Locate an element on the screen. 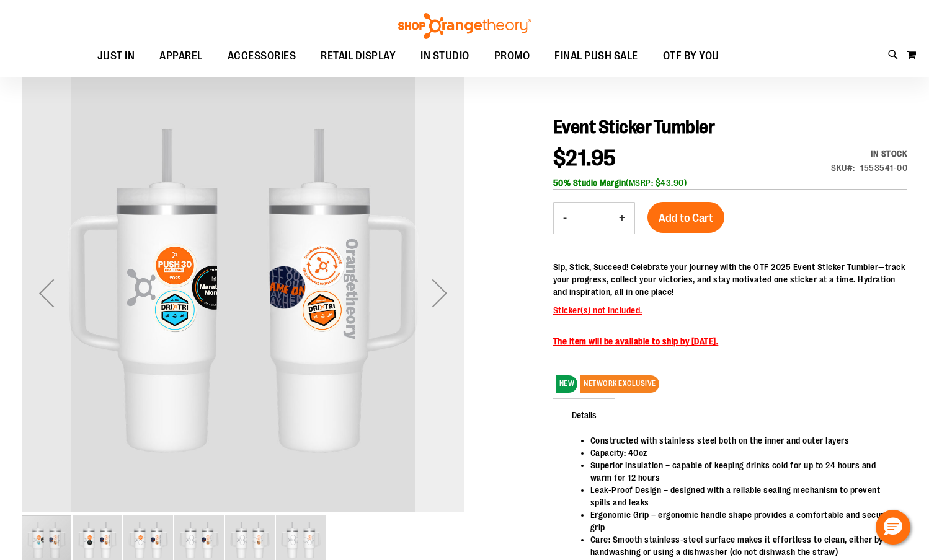 This screenshot has height=560, width=929. li: Care: Smooth stainless-steel surface makes it effortless to clean, either by handwashing or using... is located at coordinates (742, 546).